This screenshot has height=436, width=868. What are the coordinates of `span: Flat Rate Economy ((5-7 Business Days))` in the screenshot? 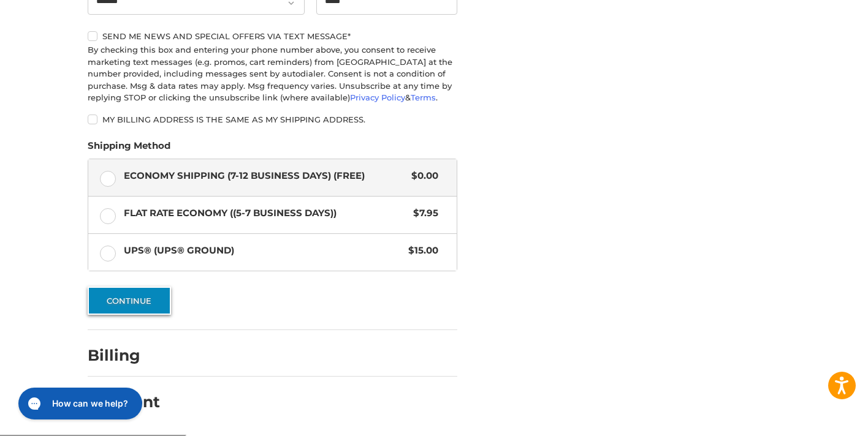 It's located at (266, 213).